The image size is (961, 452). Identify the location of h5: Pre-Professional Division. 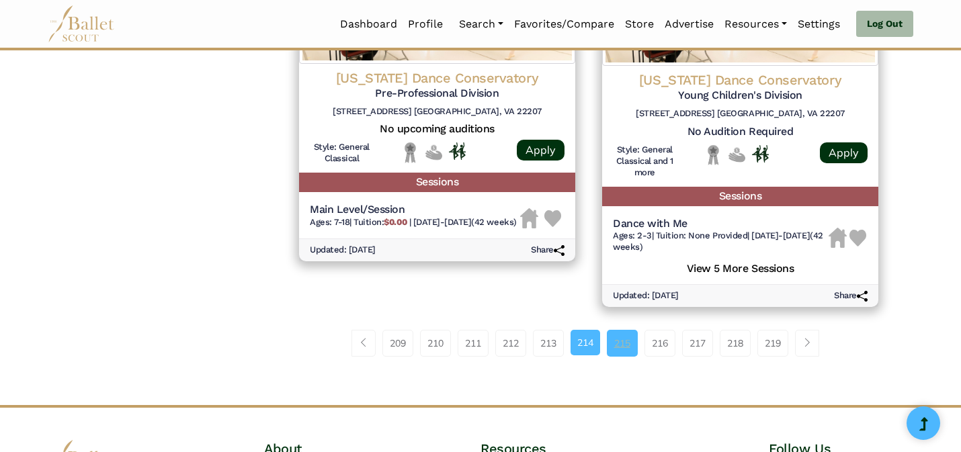
(437, 93).